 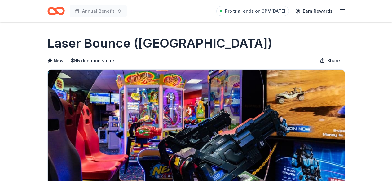 What do you see at coordinates (59, 61) in the screenshot?
I see `span: New` at bounding box center [59, 61].